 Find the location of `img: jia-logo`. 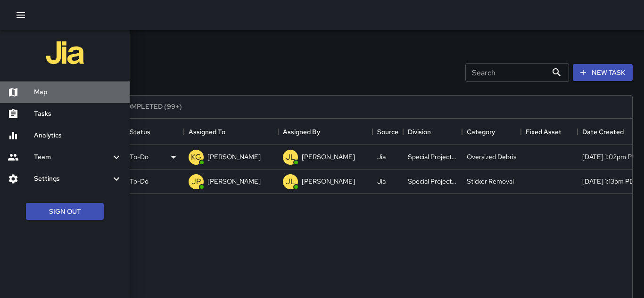

img: jia-logo is located at coordinates (65, 53).